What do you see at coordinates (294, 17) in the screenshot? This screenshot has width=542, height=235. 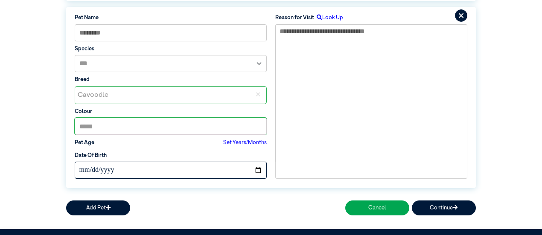 I see `label: Reason for Visit` at bounding box center [294, 17].